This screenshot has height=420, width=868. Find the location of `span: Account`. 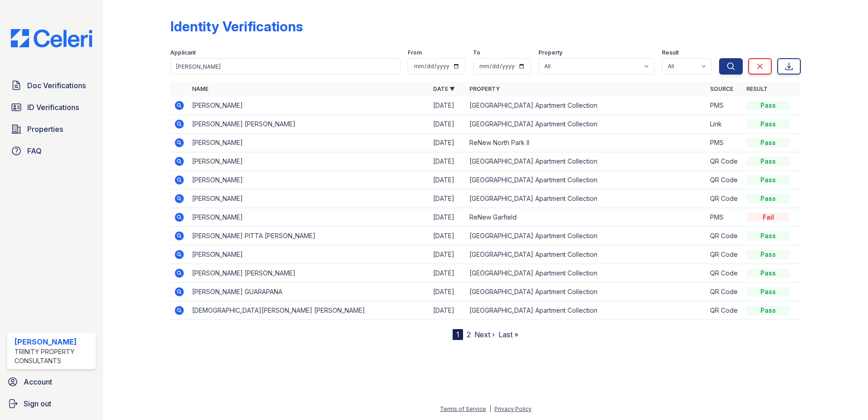

span: Account is located at coordinates (38, 382).